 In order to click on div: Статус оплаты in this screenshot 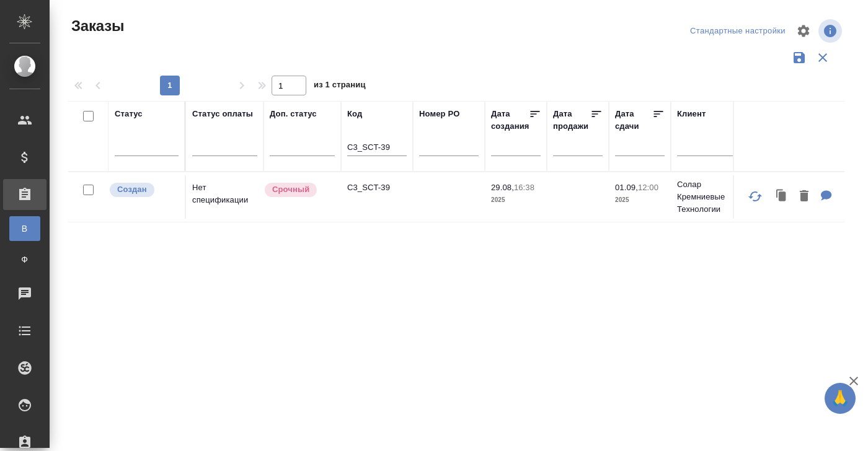, I will do `click(222, 114)`.